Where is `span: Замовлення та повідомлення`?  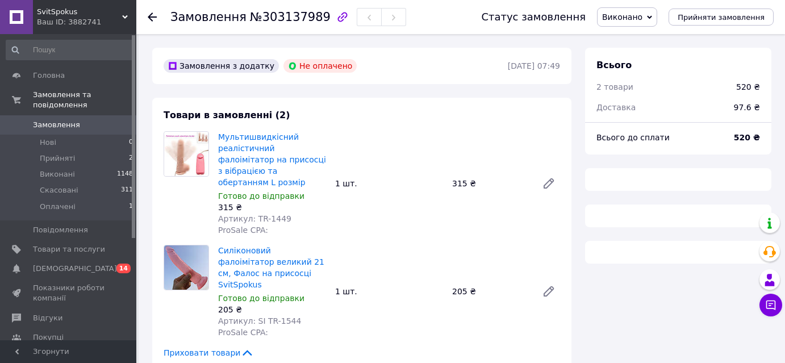
span: Замовлення та повідомлення is located at coordinates (85, 100).